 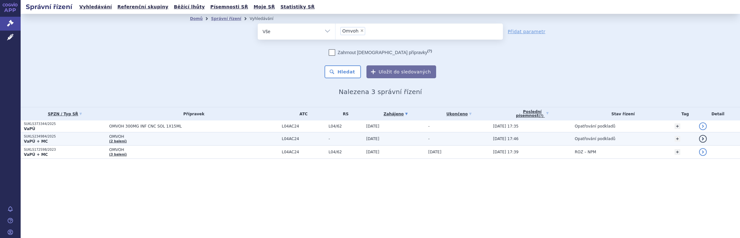 What do you see at coordinates (622, 114) in the screenshot?
I see `th: Stav řízení` at bounding box center [622, 114].